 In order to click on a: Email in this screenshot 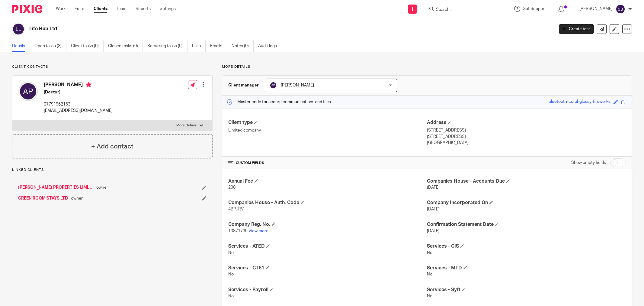, I will do `click(80, 9)`.